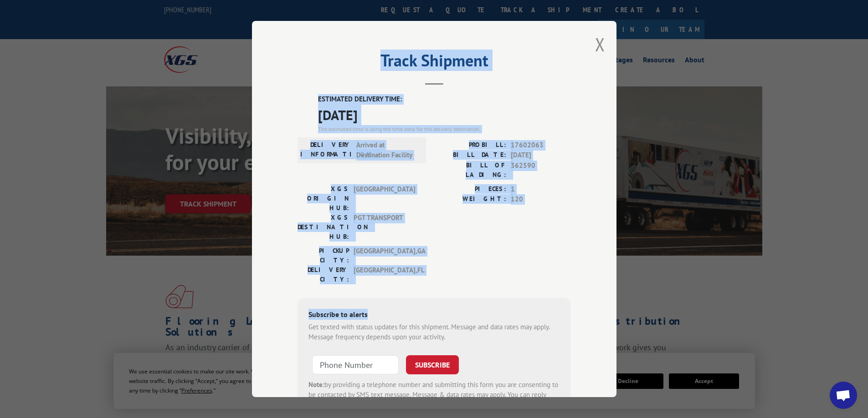  What do you see at coordinates (323, 275) in the screenshot?
I see `label: DELIVERY CITY:` at bounding box center [323, 275].